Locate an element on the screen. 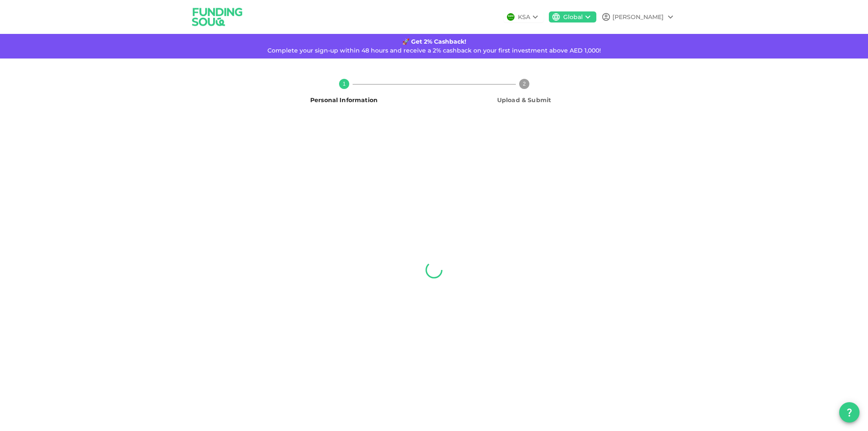  img: flag-sa.b9a346574cdc8950dd34b50780441f57.svg is located at coordinates (511, 17).